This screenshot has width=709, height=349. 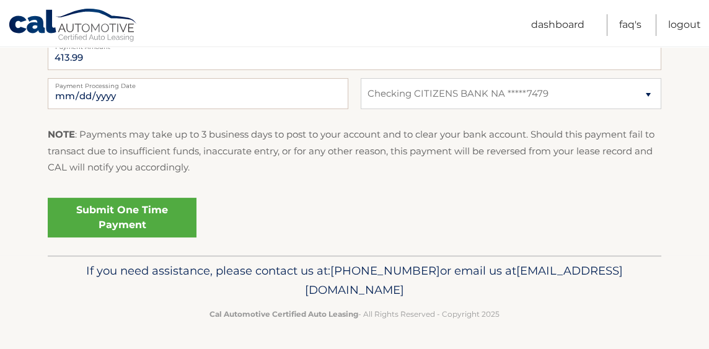 I want to click on p: - All Rights Reserved - Copyright 2025, so click(x=354, y=314).